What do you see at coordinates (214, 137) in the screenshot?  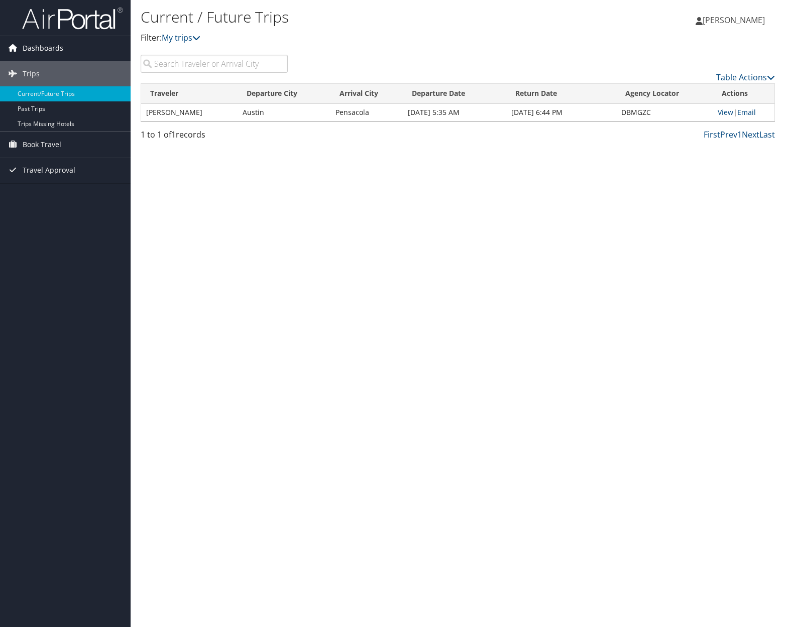 I see `div: 1 to 1 of records` at bounding box center [214, 137].